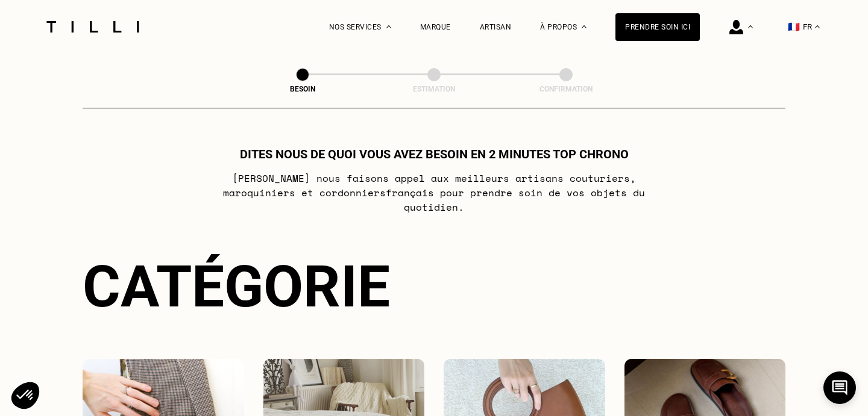  I want to click on div: Marque, so click(435, 27).